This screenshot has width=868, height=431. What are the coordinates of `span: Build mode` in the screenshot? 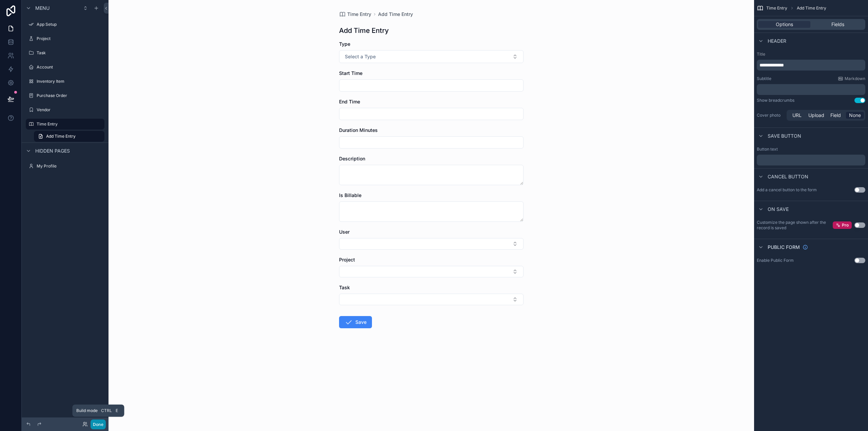 It's located at (87, 411).